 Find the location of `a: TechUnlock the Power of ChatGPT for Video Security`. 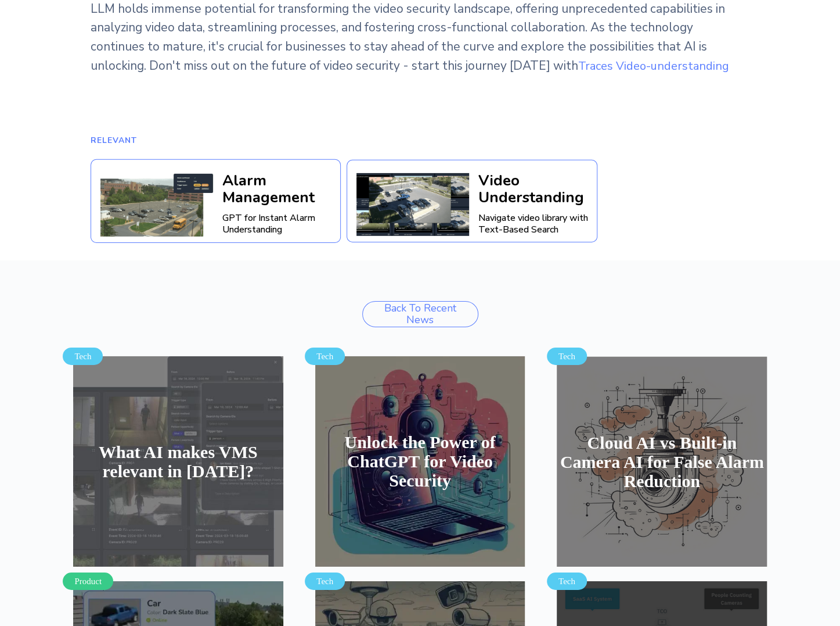

a: TechUnlock the Power of ChatGPT for Video Security is located at coordinates (420, 461).